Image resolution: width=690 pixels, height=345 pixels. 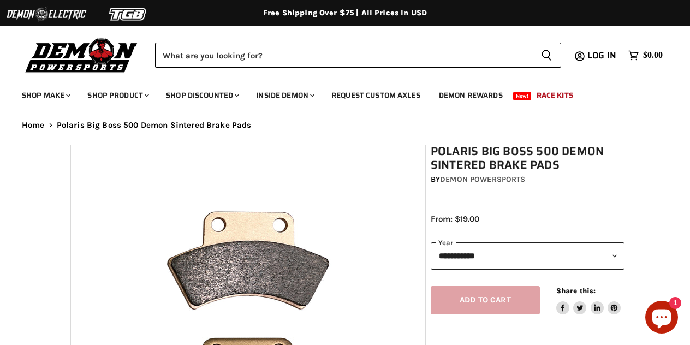 What do you see at coordinates (455, 219) in the screenshot?
I see `span: From: $19.00` at bounding box center [455, 219].